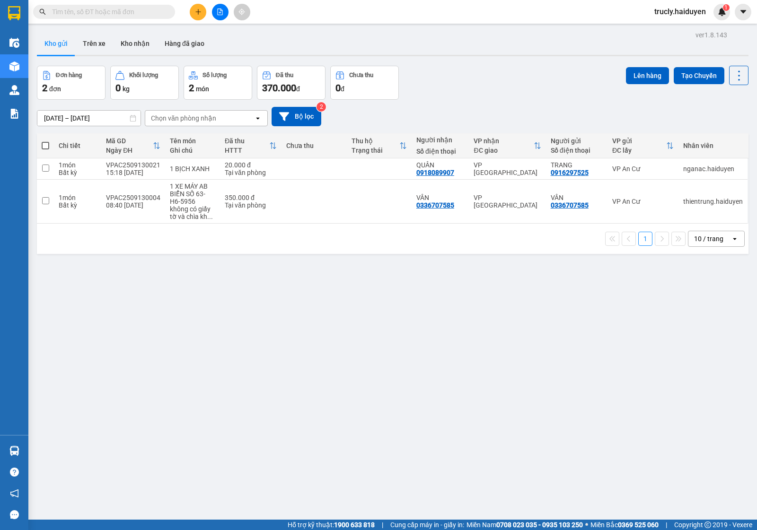  What do you see at coordinates (185, 44) in the screenshot?
I see `button: Hàng đã giao` at bounding box center [185, 44].